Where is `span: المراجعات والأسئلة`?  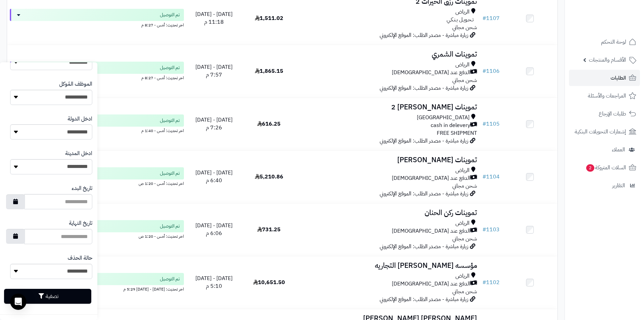
span: المراجعات والأسئلة is located at coordinates (607, 96).